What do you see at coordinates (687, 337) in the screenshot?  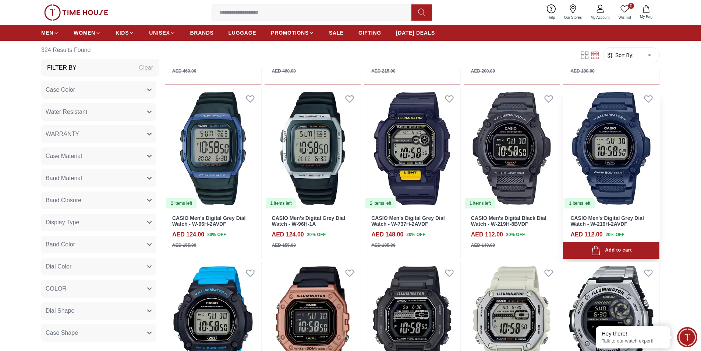 I see `div: Chat Widget` at bounding box center [687, 337].